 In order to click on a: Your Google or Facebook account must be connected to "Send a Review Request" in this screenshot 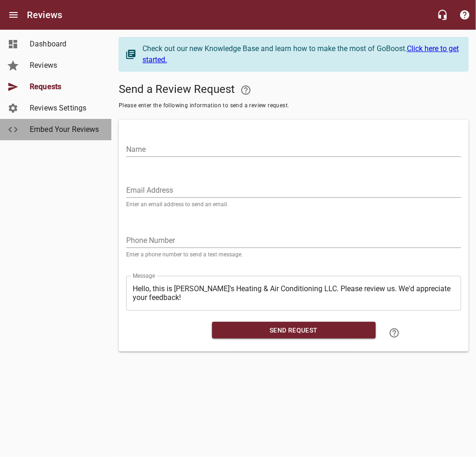, I will do `click(246, 90)`.